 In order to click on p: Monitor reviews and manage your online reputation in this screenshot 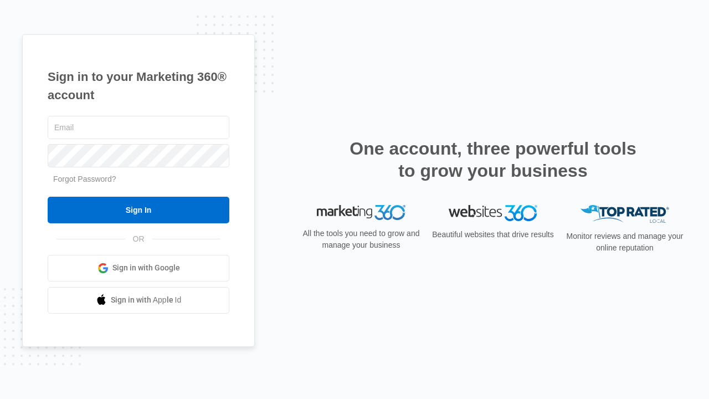, I will do `click(625, 242)`.